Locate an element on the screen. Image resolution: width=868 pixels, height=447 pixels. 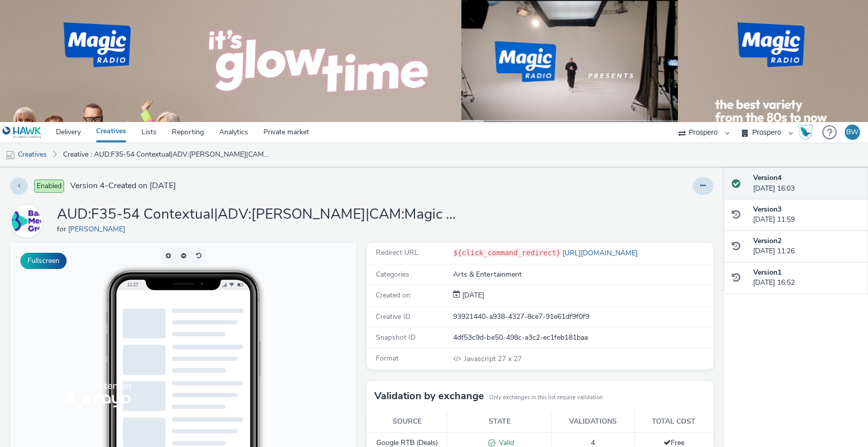
span: QR Code is located at coordinates (287, 241).